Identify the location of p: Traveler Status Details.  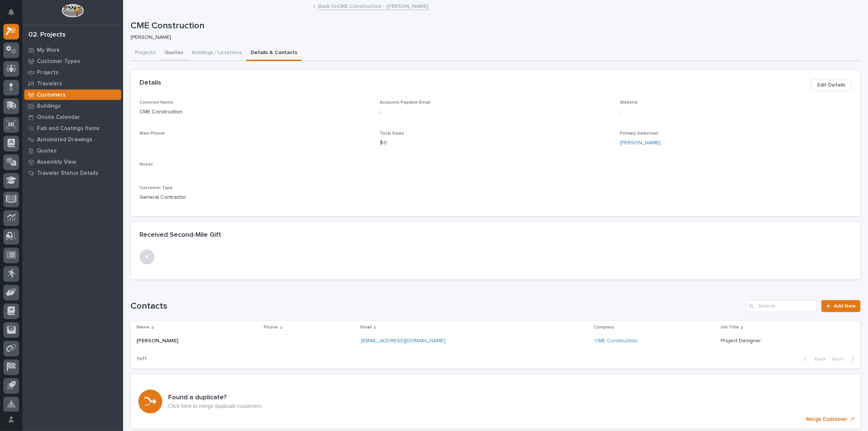
(67, 173).